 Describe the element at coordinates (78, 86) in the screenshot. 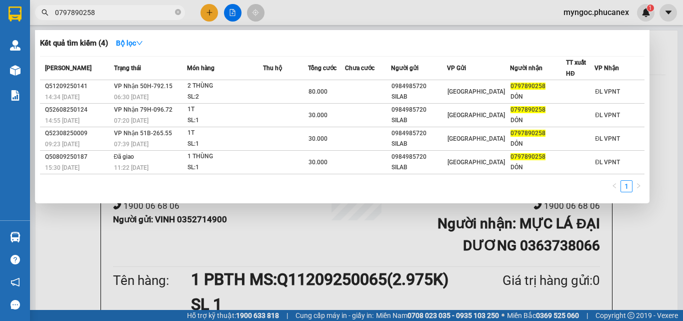

I see `div: Q51209250141` at that location.